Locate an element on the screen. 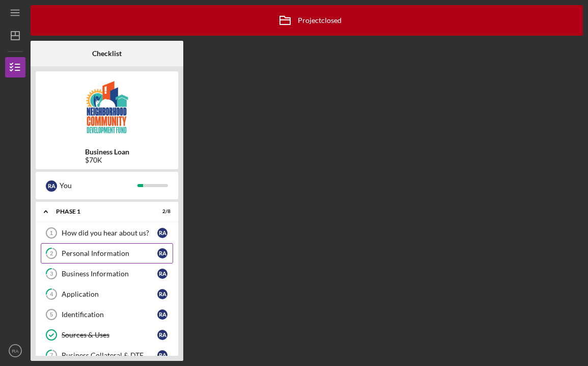 The height and width of the screenshot is (366, 588). b: Business Loan is located at coordinates (107, 151).